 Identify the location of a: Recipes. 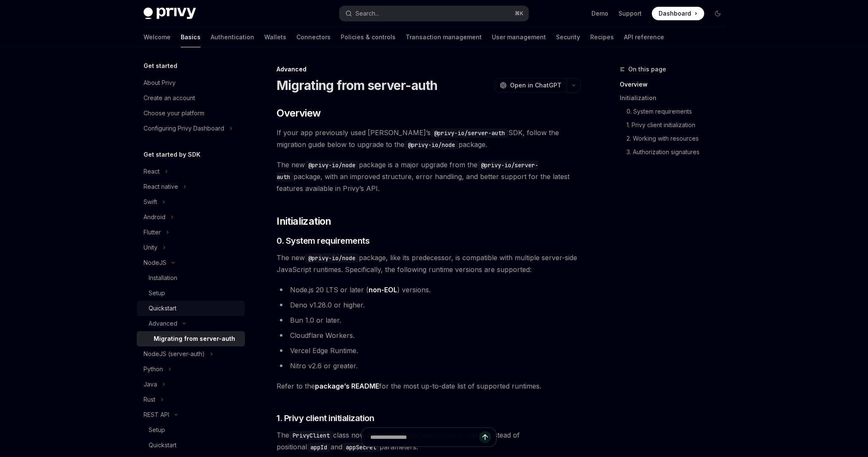
(602, 37).